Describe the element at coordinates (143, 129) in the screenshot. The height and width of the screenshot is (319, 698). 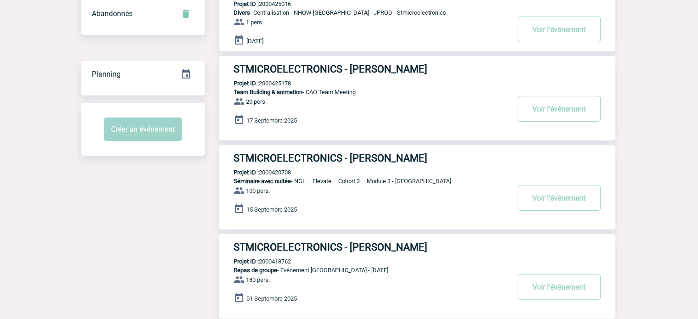
I see `button: Créer un événement` at that location.